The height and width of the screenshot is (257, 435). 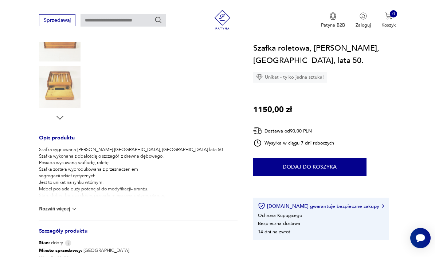 I want to click on li: Bezpieczna dostawa, so click(x=279, y=224).